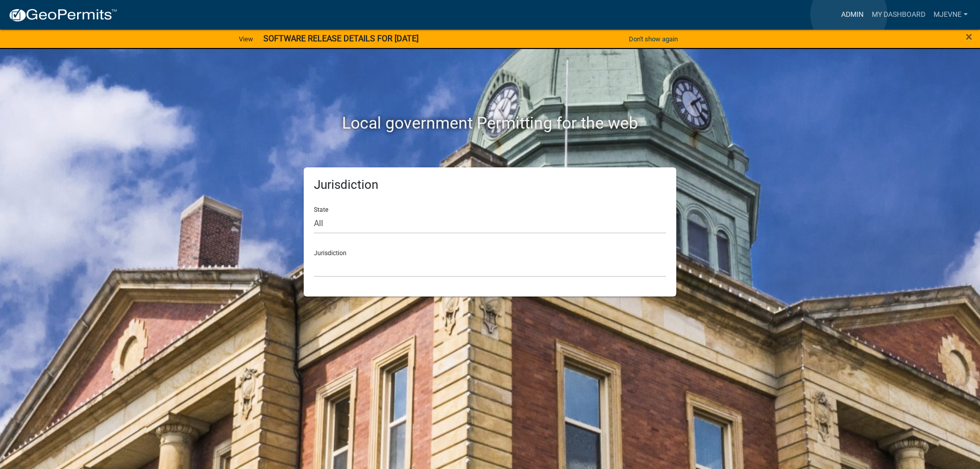  What do you see at coordinates (490, 123) in the screenshot?
I see `h2: Local government Permitting for the web` at bounding box center [490, 123].